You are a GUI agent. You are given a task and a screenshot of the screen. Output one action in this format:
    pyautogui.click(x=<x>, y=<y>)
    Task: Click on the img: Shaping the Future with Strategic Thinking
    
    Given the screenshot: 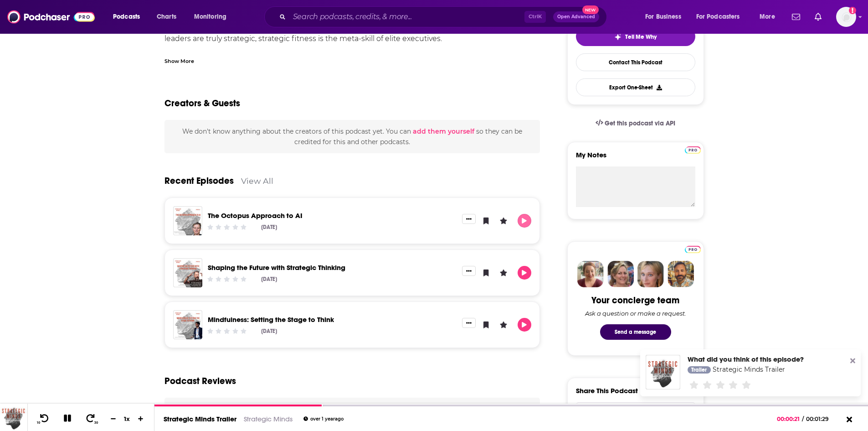 What is the action you would take?
    pyautogui.click(x=188, y=273)
    